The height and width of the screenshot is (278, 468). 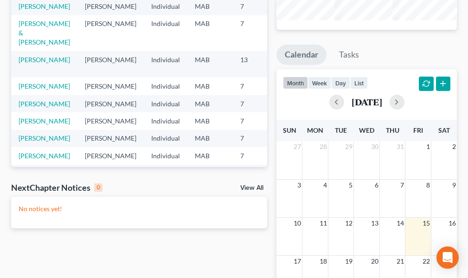 I want to click on span: 22, so click(x=426, y=261).